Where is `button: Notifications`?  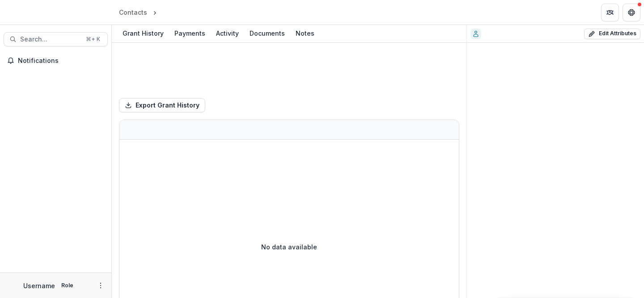 button: Notifications is located at coordinates (56, 60).